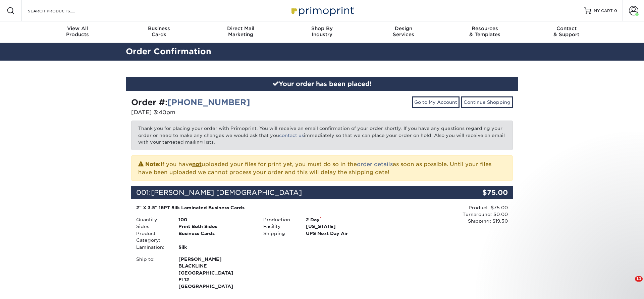 This screenshot has width=644, height=299. Describe the element at coordinates (60, 11) in the screenshot. I see `input: SEARCH PRODUCTS.....` at that location.